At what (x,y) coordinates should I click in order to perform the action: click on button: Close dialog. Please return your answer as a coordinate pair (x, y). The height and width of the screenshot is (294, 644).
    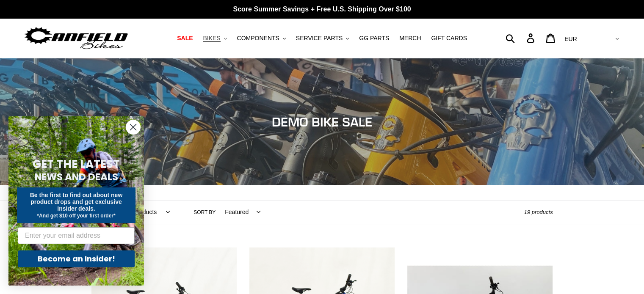
    Looking at the image, I should click on (133, 127).